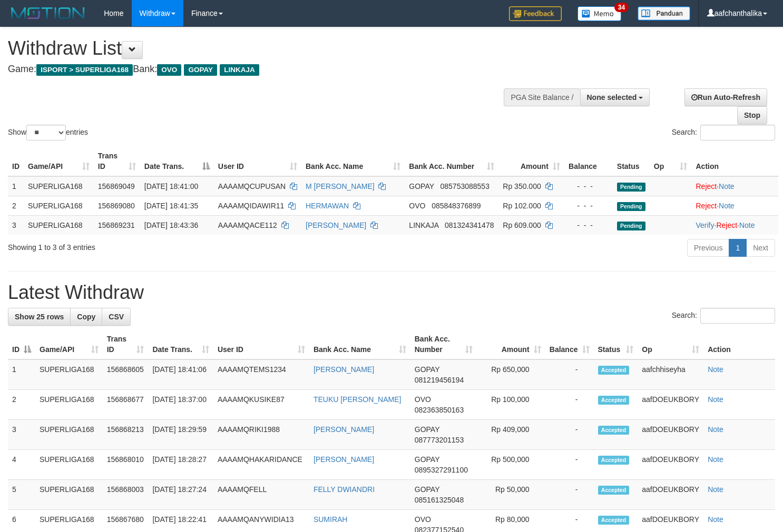 Image resolution: width=783 pixels, height=532 pixels. I want to click on th: Balance, so click(589, 161).